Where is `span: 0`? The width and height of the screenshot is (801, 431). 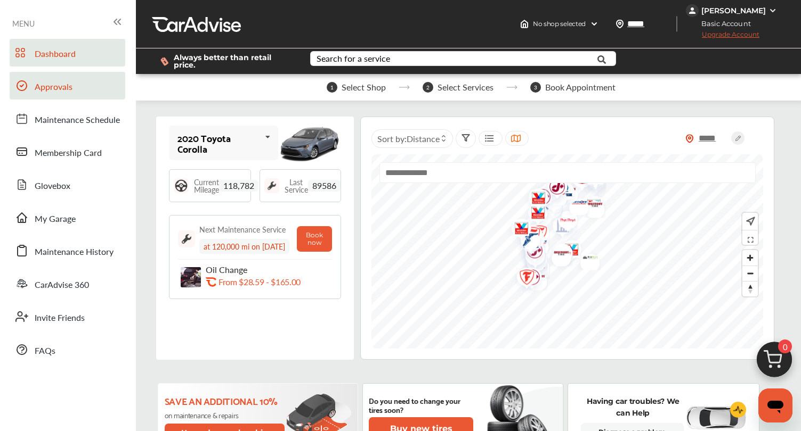 span: 0 is located at coordinates (785, 347).